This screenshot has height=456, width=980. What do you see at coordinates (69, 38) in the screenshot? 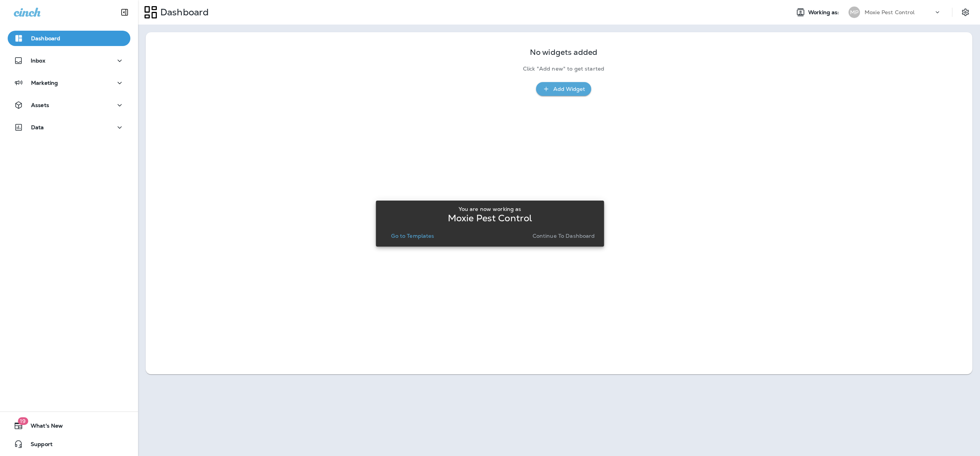
I see `button: Dashboard` at bounding box center [69, 38].